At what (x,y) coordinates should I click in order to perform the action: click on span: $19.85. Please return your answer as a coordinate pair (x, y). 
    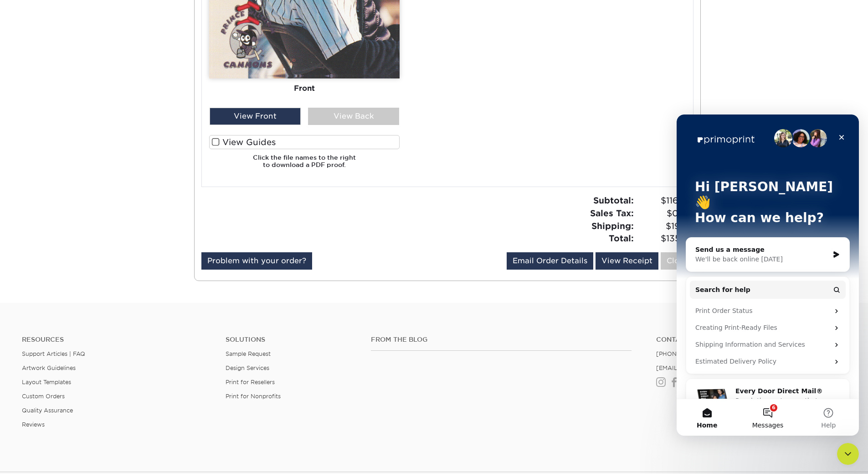
    Looking at the image, I should click on (665, 226).